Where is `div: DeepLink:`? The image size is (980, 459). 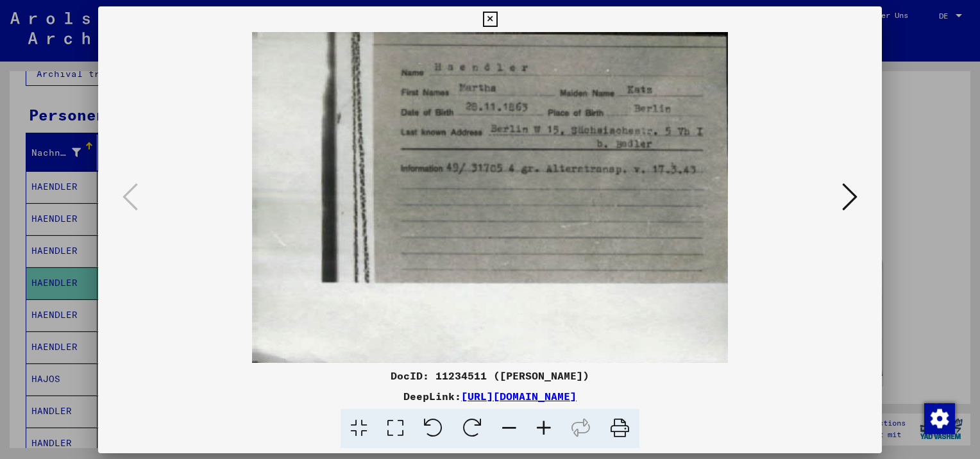
div: DeepLink: is located at coordinates (490, 397).